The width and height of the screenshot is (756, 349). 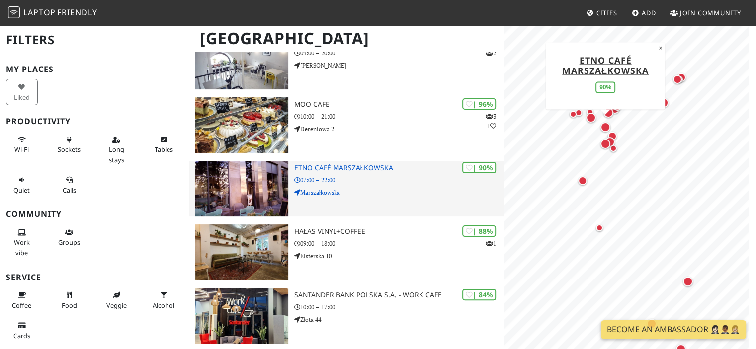 I want to click on a: Cities, so click(x=602, y=13).